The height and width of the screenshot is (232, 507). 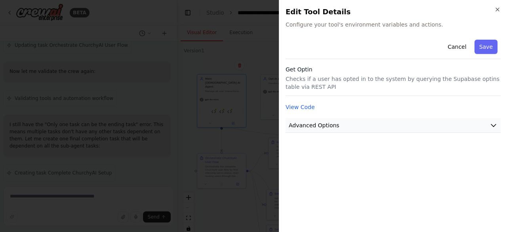 What do you see at coordinates (393, 125) in the screenshot?
I see `button: Advanced Options` at bounding box center [393, 125].